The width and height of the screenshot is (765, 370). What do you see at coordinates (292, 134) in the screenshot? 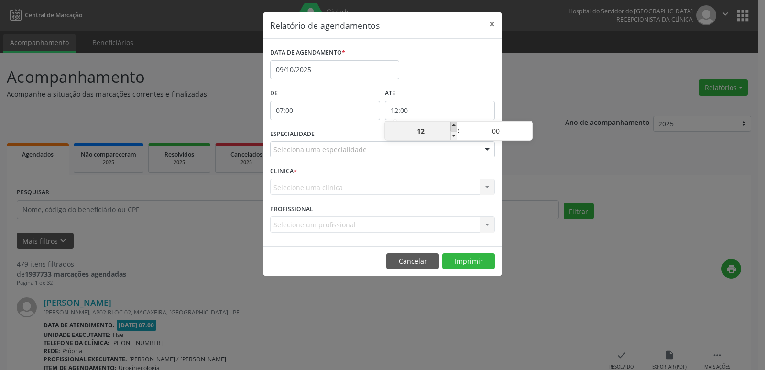
I see `label: ESPECIALIDADE` at bounding box center [292, 134].